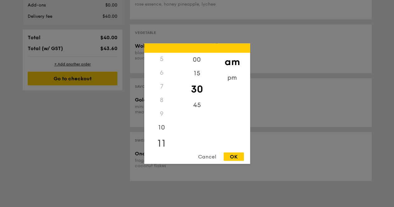  What do you see at coordinates (234, 156) in the screenshot?
I see `div: OK` at bounding box center [234, 156].